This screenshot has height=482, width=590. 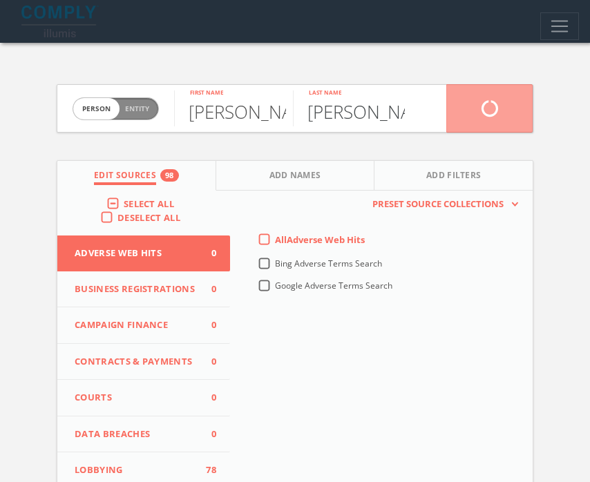 What do you see at coordinates (96, 108) in the screenshot?
I see `span: person` at bounding box center [96, 108].